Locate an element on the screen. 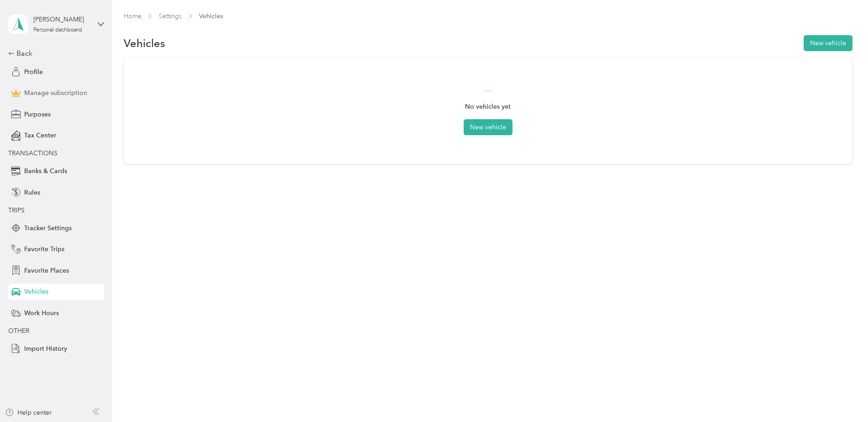  span: Tracker Settings is located at coordinates (48, 228).